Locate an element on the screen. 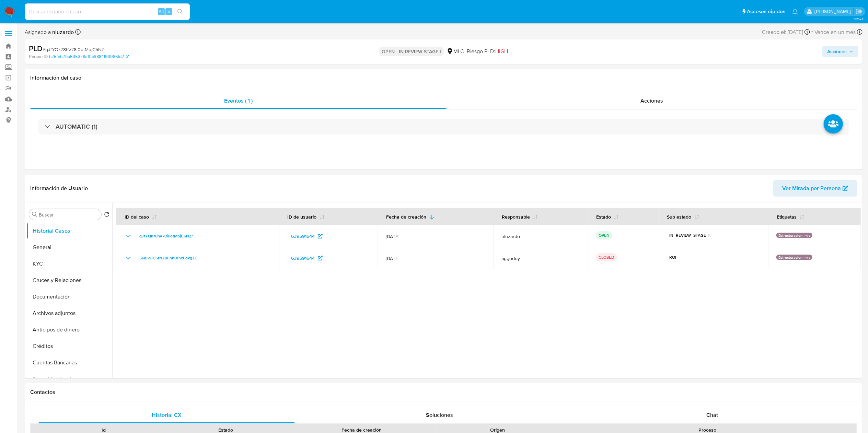 The height and width of the screenshot is (433, 868). h3: AUTOMATIC (1) is located at coordinates (77, 127).